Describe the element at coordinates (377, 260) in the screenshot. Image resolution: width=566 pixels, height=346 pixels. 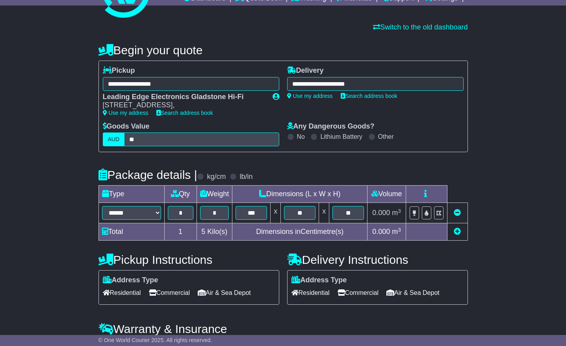
I see `h4: Delivery Instructions` at that location.